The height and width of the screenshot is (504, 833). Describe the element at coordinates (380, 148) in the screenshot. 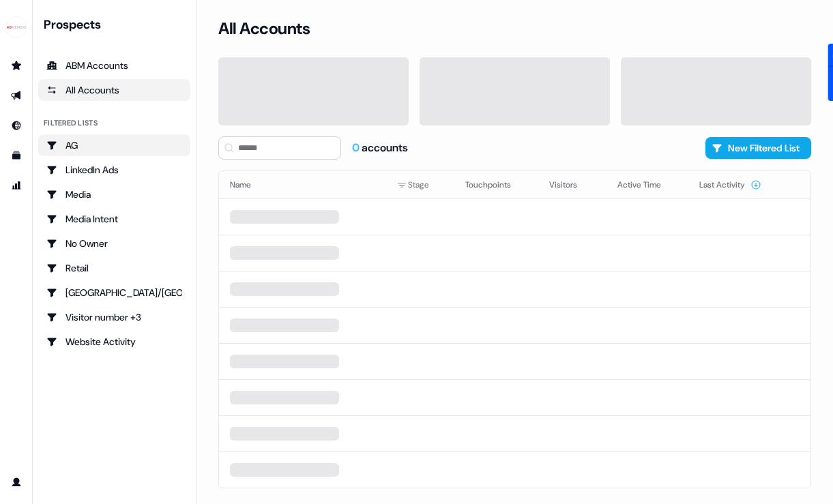

I see `div: accounts` at that location.